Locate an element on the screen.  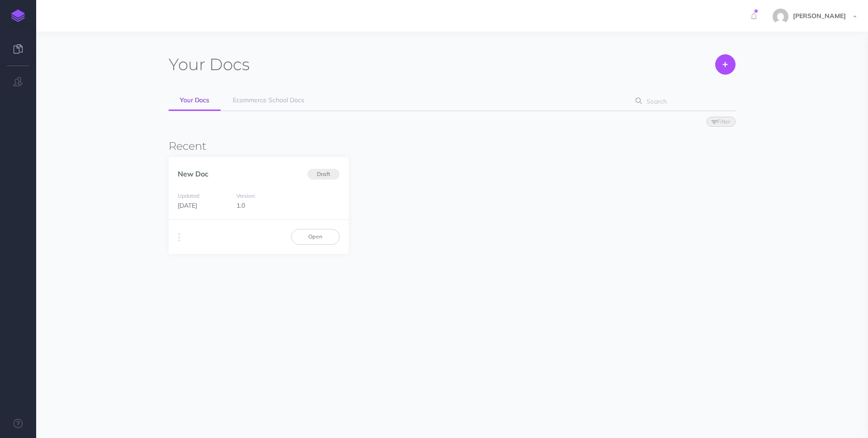
span: Your is located at coordinates (187, 64).